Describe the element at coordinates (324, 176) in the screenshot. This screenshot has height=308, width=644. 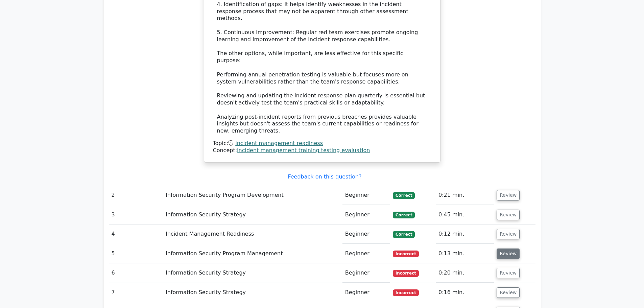
I see `u: Feedback on this question?` at that location.